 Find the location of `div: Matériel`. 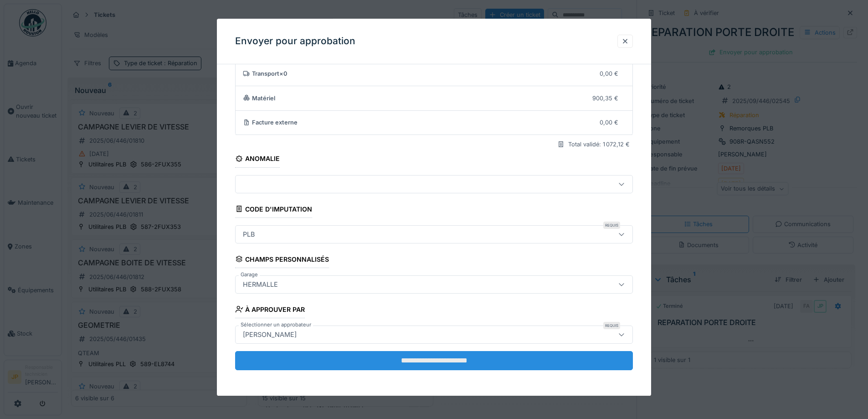

div: Matériel is located at coordinates (414, 98).